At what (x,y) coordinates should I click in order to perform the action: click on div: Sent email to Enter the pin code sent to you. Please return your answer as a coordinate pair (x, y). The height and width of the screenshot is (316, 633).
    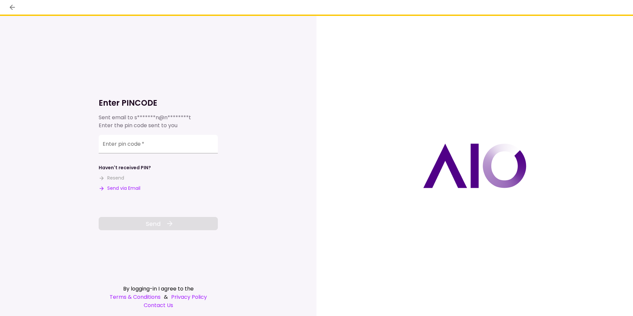
    Looking at the image, I should click on (158, 121).